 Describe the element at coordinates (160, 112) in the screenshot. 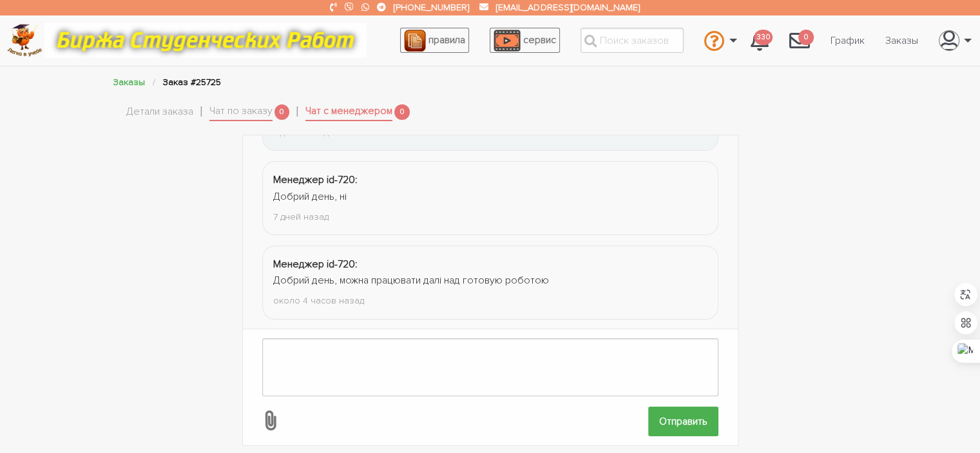

I see `a: Детали заказа` at that location.